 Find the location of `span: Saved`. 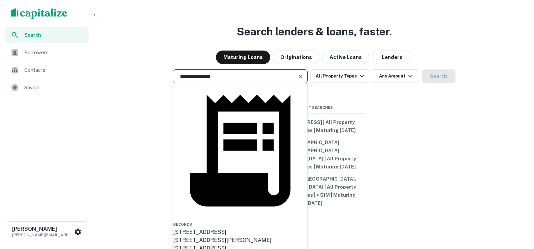

span: Saved is located at coordinates (54, 88).